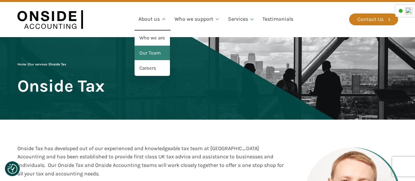 The width and height of the screenshot is (415, 181). What do you see at coordinates (50, 19) in the screenshot?
I see `img: Onside Accounting` at bounding box center [50, 19].